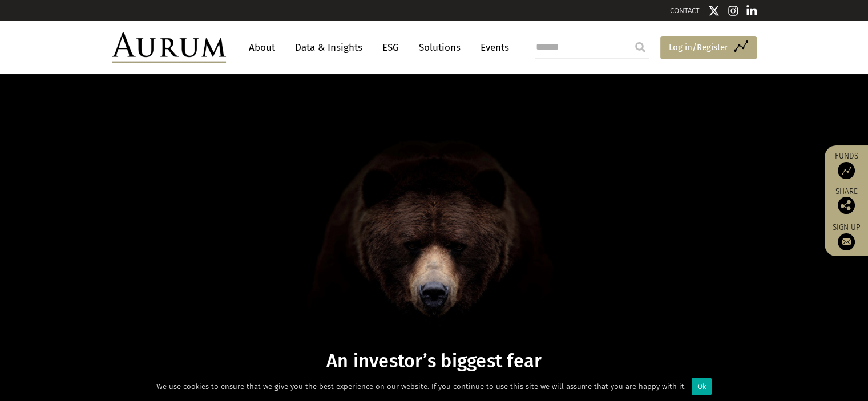 Image resolution: width=868 pixels, height=401 pixels. What do you see at coordinates (846, 200) in the screenshot?
I see `div: Share` at bounding box center [846, 200].